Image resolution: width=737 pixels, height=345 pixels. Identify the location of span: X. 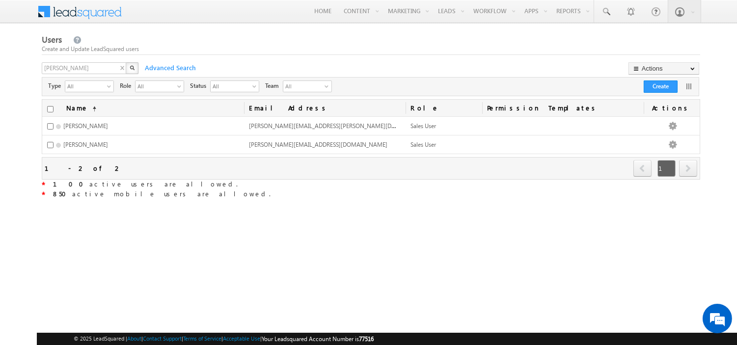
(125, 66).